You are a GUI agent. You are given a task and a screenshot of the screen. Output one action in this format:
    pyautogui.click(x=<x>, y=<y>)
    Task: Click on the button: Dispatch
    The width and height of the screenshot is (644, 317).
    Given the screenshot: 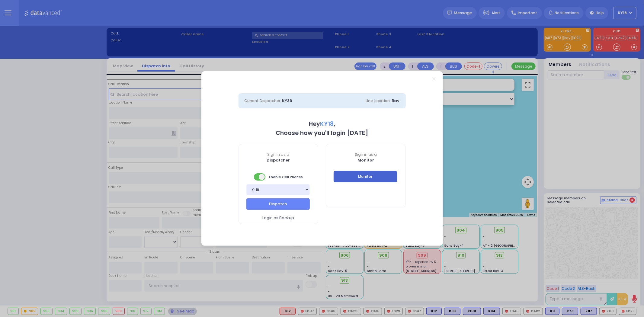 What is the action you would take?
    pyautogui.click(x=278, y=204)
    